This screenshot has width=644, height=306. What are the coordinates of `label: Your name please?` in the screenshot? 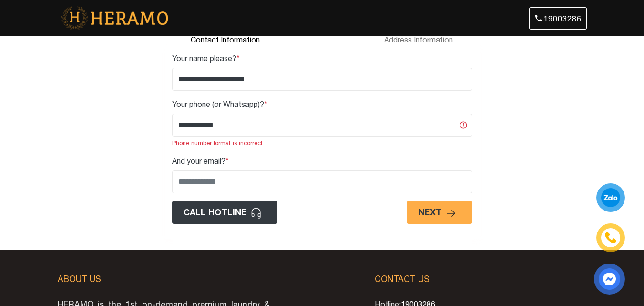 It's located at (206, 58).